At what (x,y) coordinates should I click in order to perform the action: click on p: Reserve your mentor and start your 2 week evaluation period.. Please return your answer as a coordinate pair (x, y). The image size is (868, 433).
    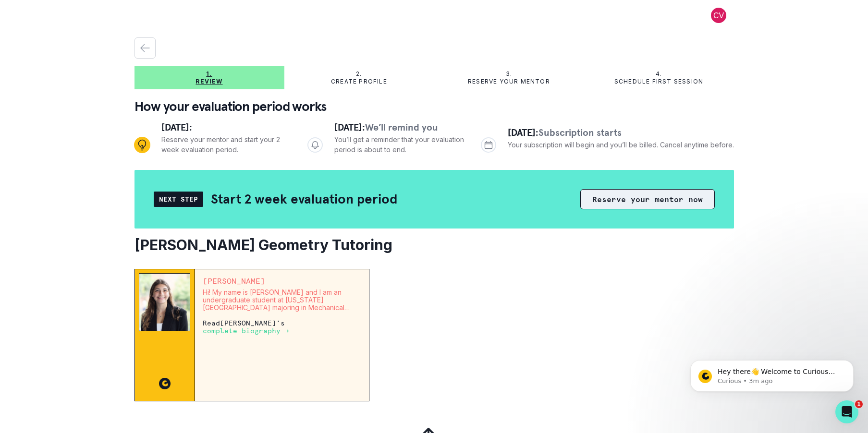
    Looking at the image, I should click on (227, 144).